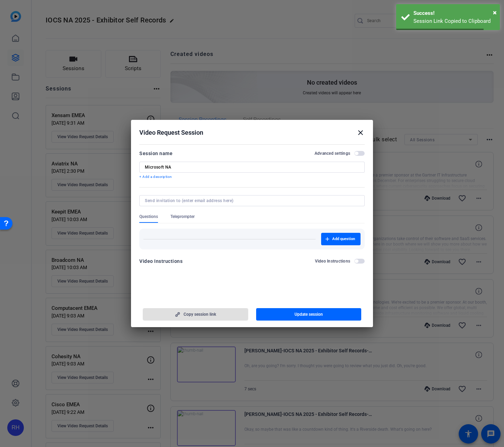 Image resolution: width=504 pixels, height=447 pixels. What do you see at coordinates (251, 201) in the screenshot?
I see `input: Send invitation to (enter email address here)` at bounding box center [251, 201].